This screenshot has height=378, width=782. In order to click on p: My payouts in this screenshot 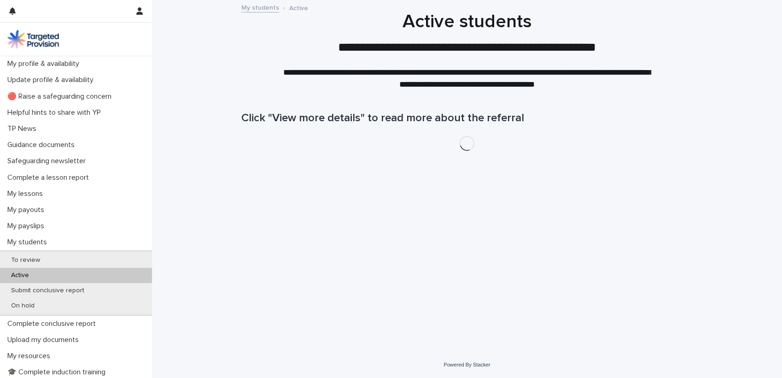, I will do `click(28, 210)`.